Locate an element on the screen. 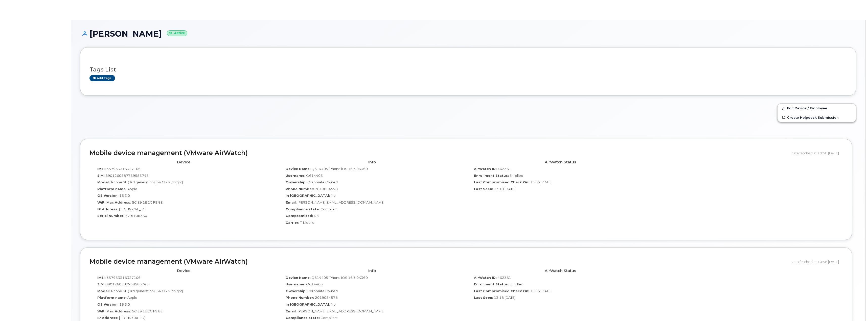 The width and height of the screenshot is (868, 321). label: Compromised: is located at coordinates (299, 215).